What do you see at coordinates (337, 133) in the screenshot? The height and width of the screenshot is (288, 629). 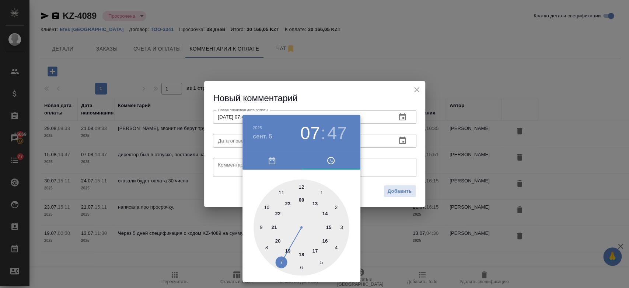 I see `h3: 47` at bounding box center [337, 133].